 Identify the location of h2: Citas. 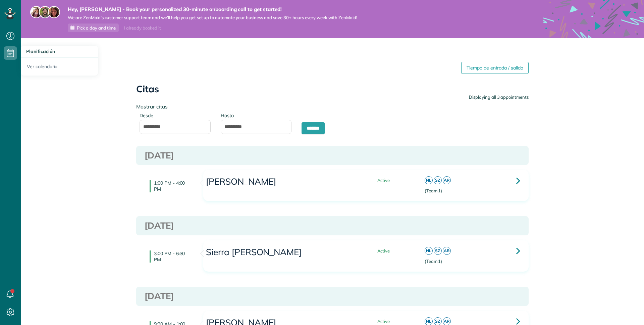
(147, 89).